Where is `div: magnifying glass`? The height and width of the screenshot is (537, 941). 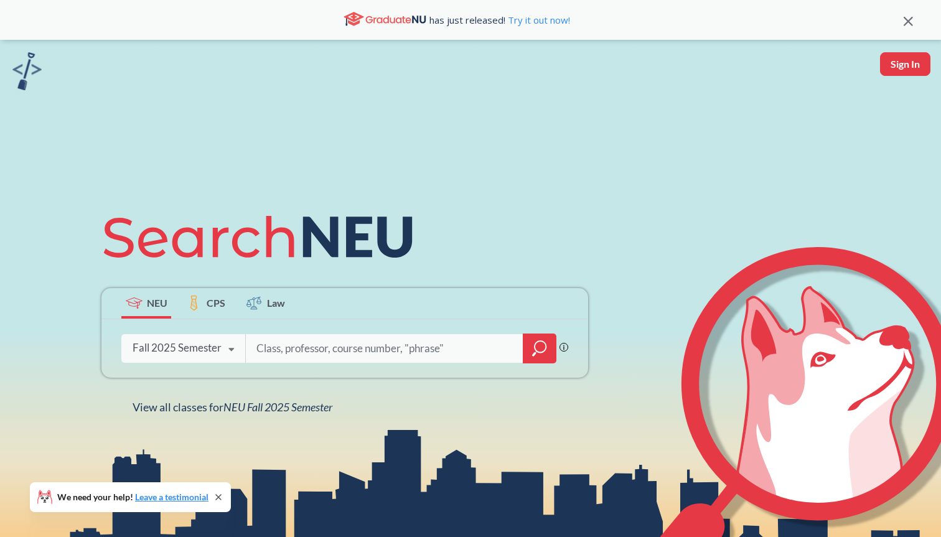 div: magnifying glass is located at coordinates (540, 348).